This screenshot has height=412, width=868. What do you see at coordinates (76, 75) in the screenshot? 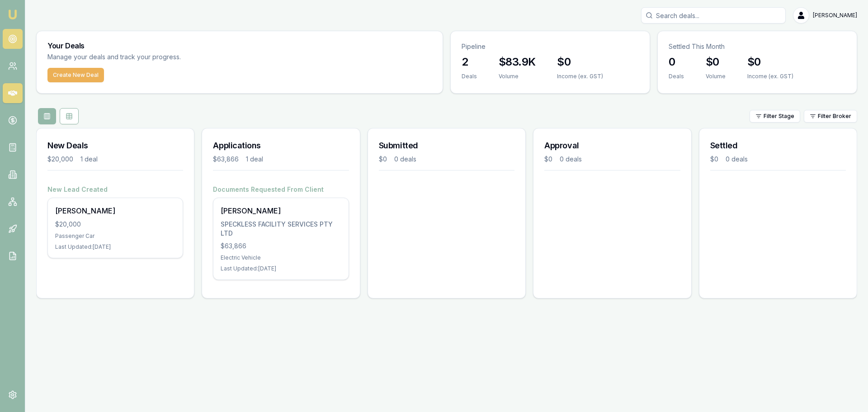
I see `button: Create New Deal` at bounding box center [76, 75].